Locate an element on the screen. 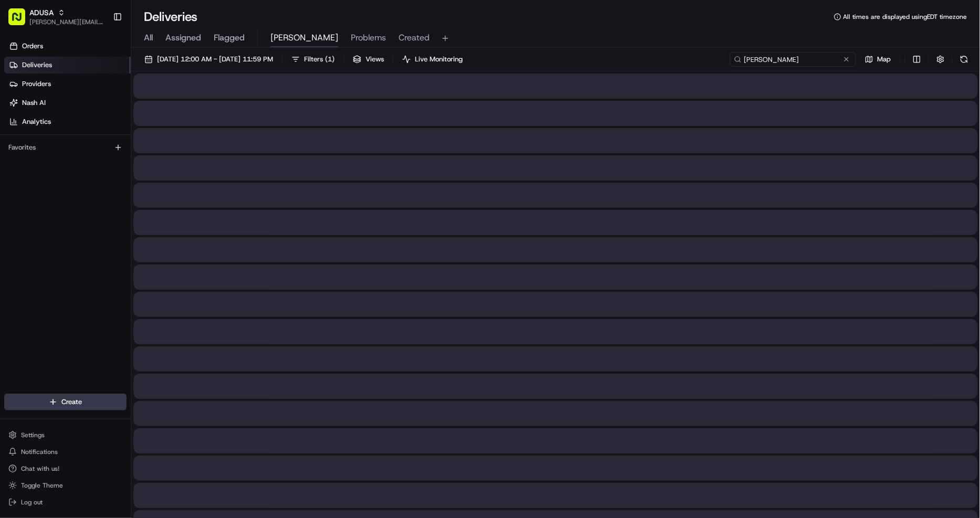  span: Deliveries is located at coordinates (37, 65).